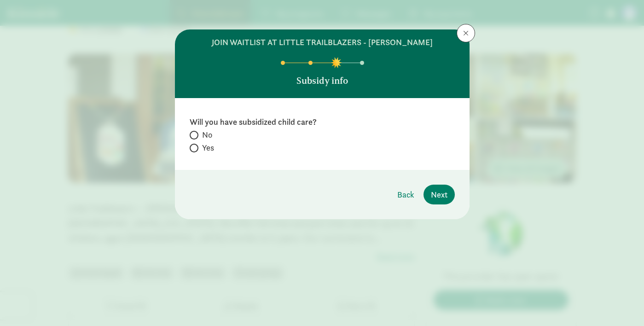  I want to click on span: Back, so click(405, 194).